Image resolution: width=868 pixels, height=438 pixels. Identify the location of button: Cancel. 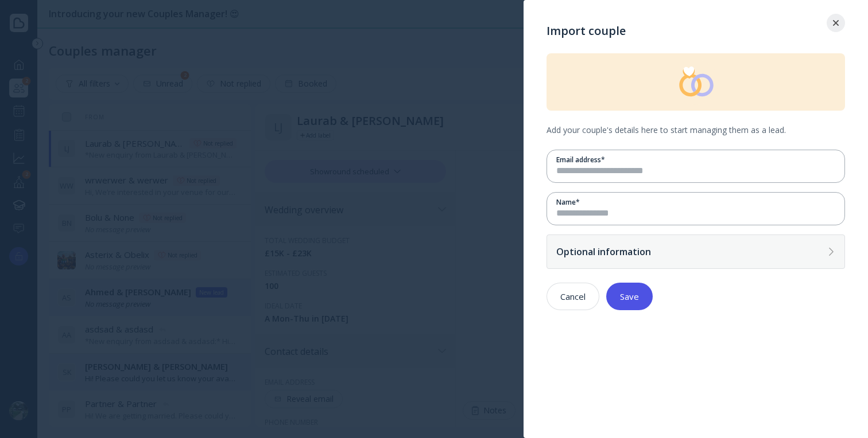
(572, 297).